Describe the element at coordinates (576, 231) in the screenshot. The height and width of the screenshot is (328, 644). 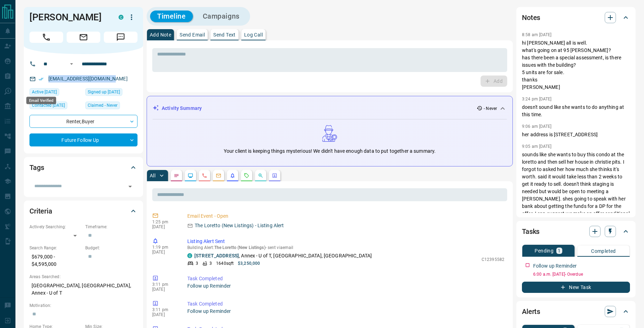
I see `div: Tasks` at that location.